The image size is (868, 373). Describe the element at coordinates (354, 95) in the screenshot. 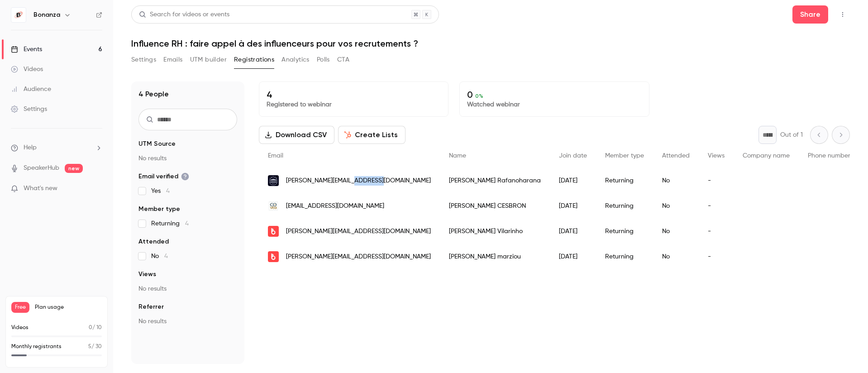

I see `p: 4` at that location.